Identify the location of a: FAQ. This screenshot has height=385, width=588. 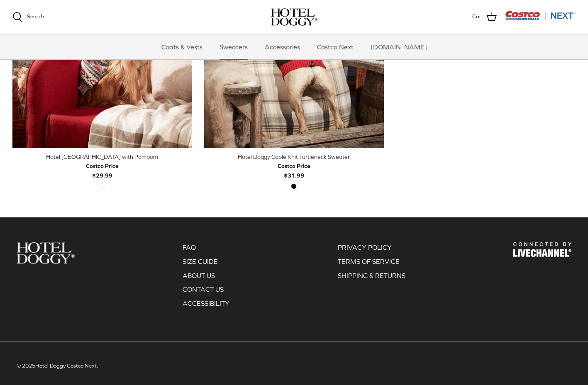
(189, 247).